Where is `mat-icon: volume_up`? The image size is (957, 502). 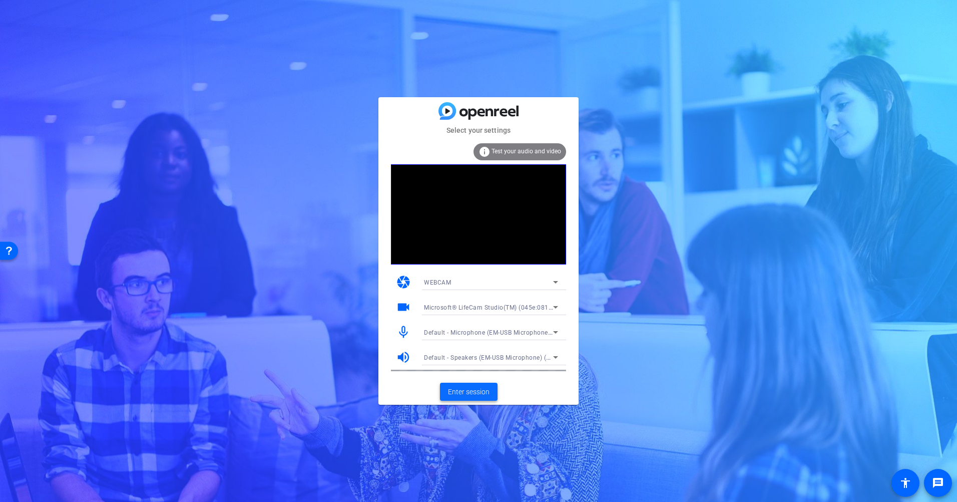
mat-icon: volume_up is located at coordinates (404, 357).